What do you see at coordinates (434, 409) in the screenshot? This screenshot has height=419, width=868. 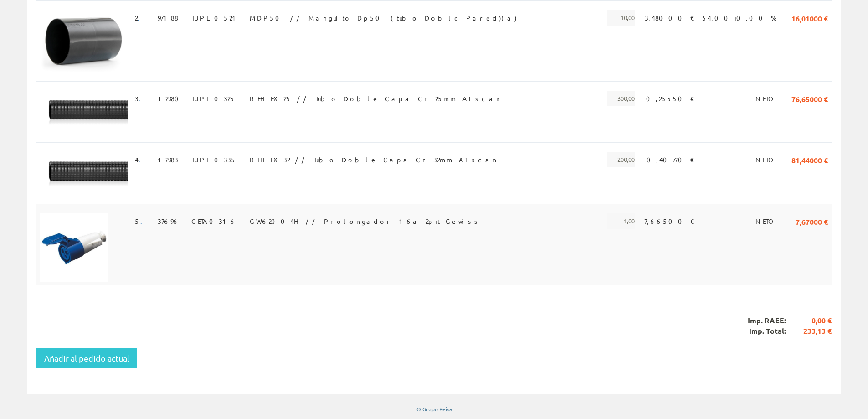 I see `div: © Grupo Peisa` at bounding box center [434, 409].